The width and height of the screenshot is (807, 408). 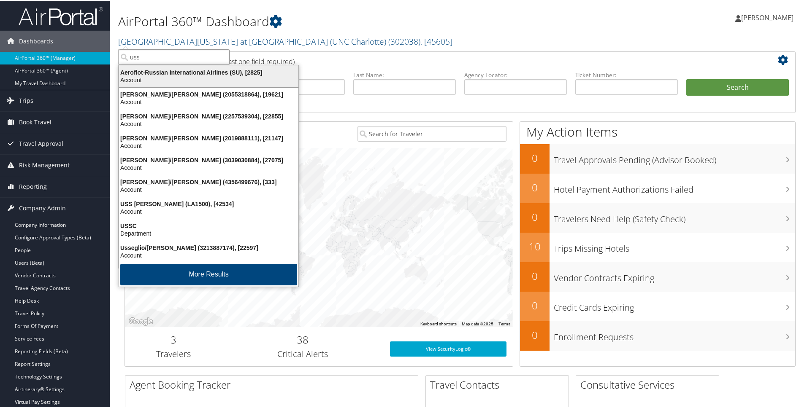 I want to click on div: Aeroflot-Russian International Airlines (SU), [2825], so click(x=208, y=72).